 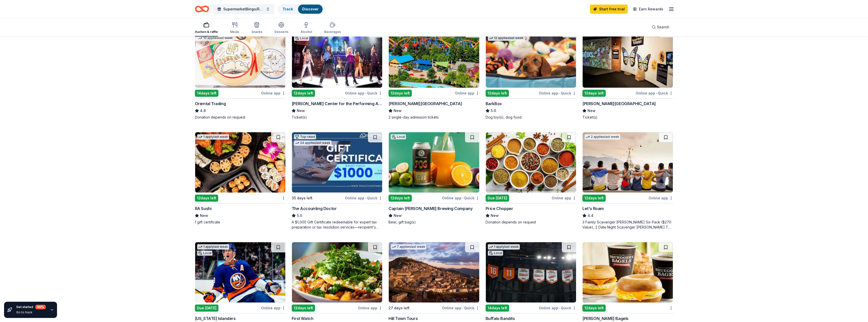 I want to click on div: Let's Roam, so click(x=593, y=208).